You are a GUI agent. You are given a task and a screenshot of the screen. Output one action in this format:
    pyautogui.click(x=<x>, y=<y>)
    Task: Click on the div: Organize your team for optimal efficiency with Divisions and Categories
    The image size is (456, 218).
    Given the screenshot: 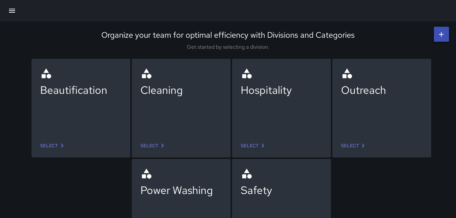 What is the action you would take?
    pyautogui.click(x=228, y=35)
    